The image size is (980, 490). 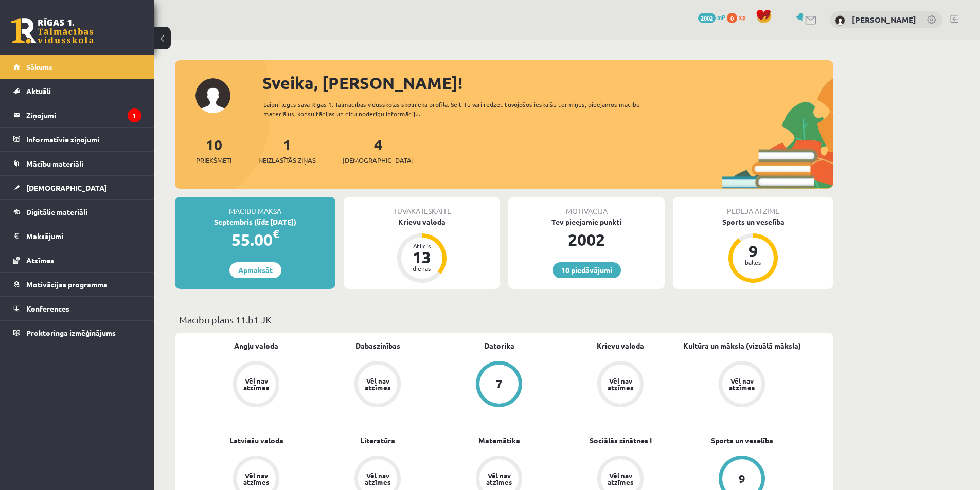 I want to click on a: Motivācijas programma, so click(x=77, y=284).